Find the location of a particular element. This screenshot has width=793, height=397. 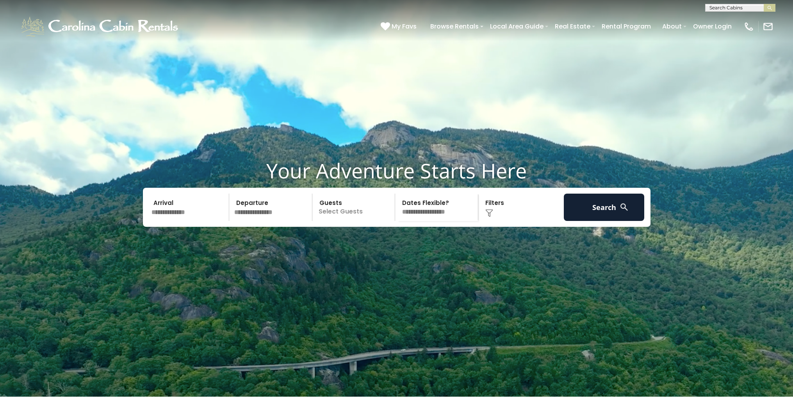

a: Owner Login is located at coordinates (712, 26).